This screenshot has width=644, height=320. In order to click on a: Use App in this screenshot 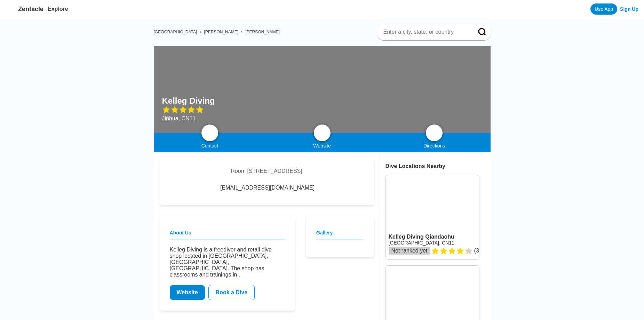, I will do `click(604, 9)`.